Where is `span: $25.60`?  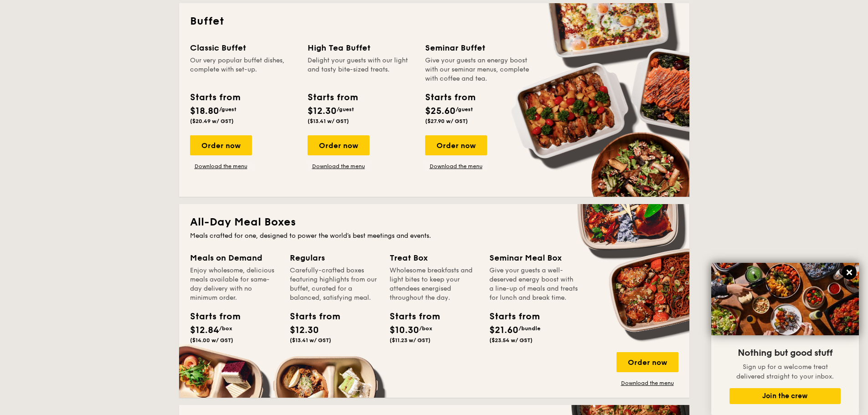
span: $25.60 is located at coordinates (440, 111).